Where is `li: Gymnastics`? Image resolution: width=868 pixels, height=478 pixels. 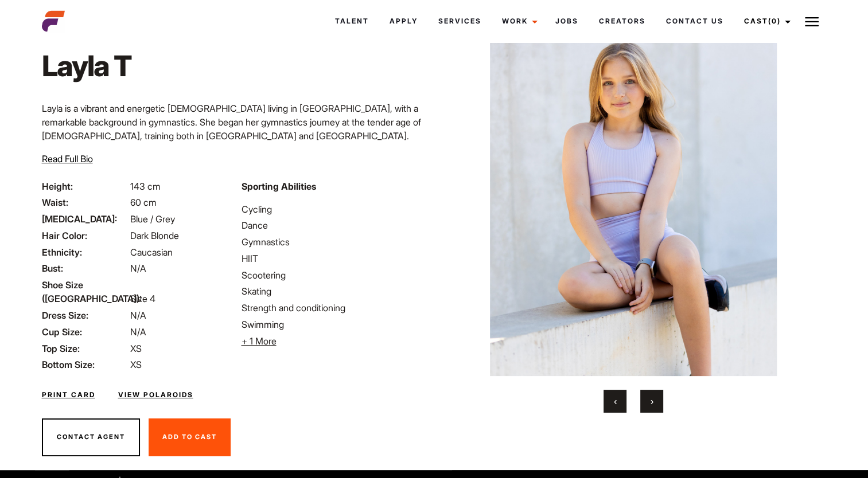 li: Gymnastics is located at coordinates (335, 242).